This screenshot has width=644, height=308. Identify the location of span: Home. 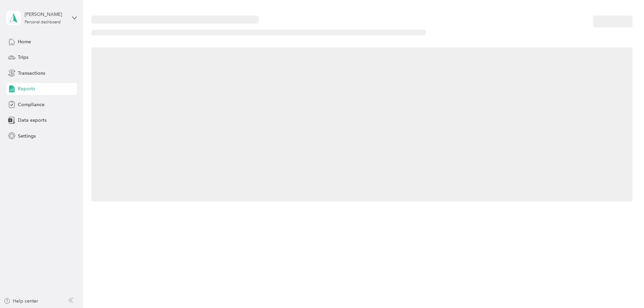
(24, 42).